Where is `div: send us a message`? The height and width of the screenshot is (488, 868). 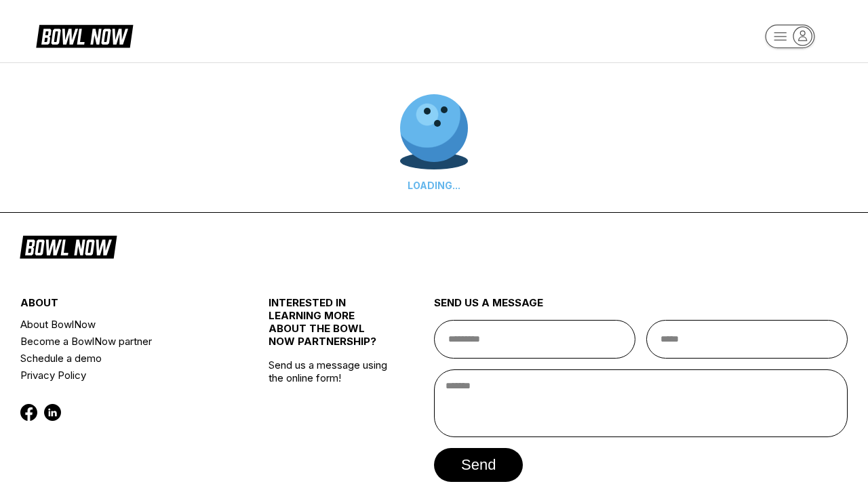
div: send us a message is located at coordinates (641, 308).